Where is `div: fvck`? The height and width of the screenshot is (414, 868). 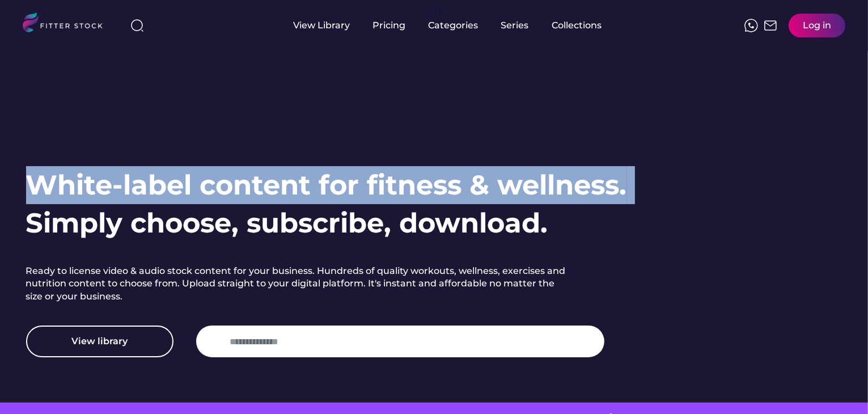 div: fvck is located at coordinates (436, 11).